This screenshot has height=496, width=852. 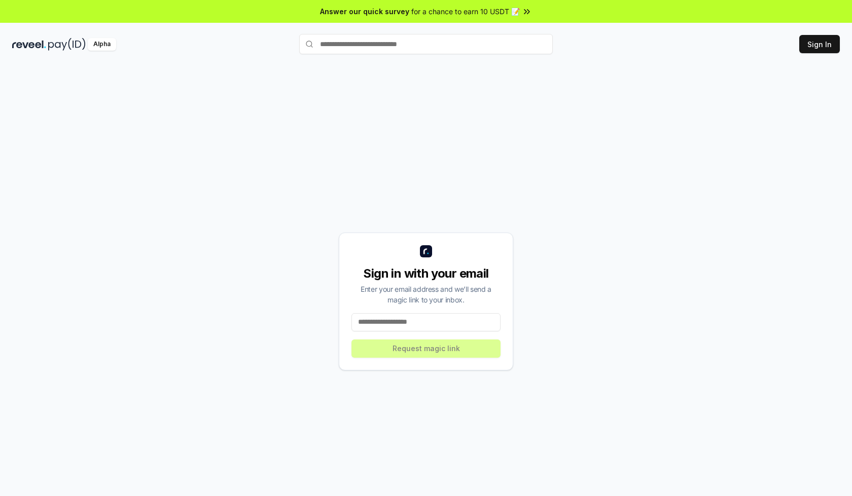 What do you see at coordinates (426, 274) in the screenshot?
I see `div: Sign in with your email` at bounding box center [426, 274].